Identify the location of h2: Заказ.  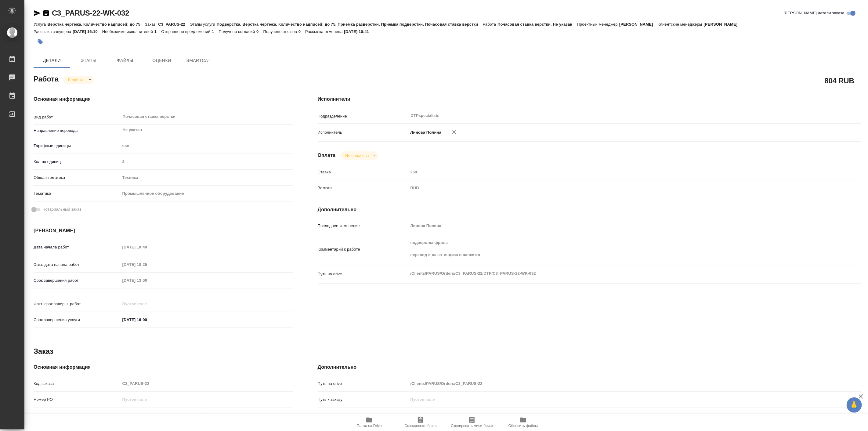
(43, 351).